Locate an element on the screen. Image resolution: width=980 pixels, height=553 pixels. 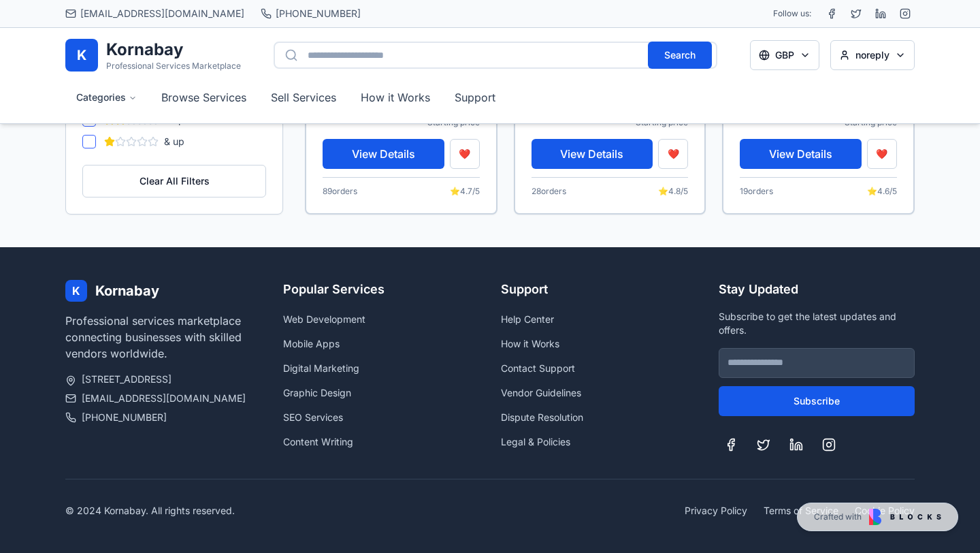
button: Categories is located at coordinates (106, 97).